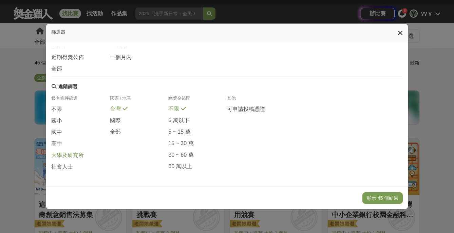  I want to click on span: 高中, so click(57, 144).